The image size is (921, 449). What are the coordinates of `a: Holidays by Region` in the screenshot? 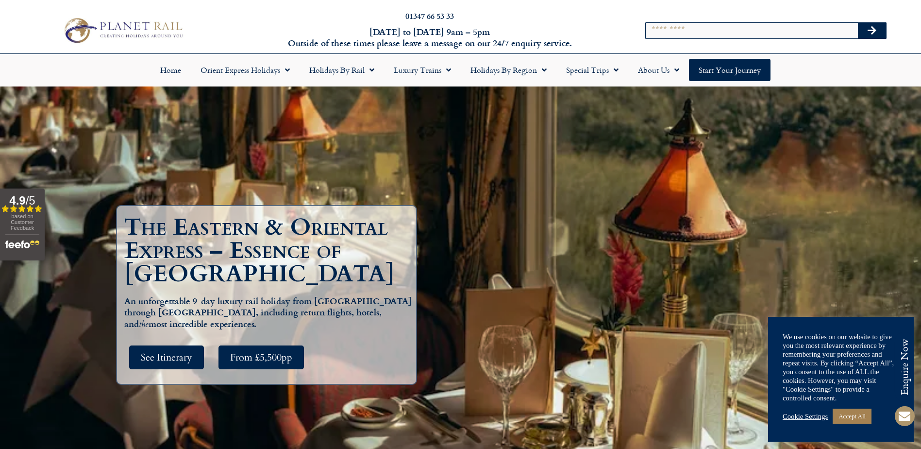 It's located at (508, 70).